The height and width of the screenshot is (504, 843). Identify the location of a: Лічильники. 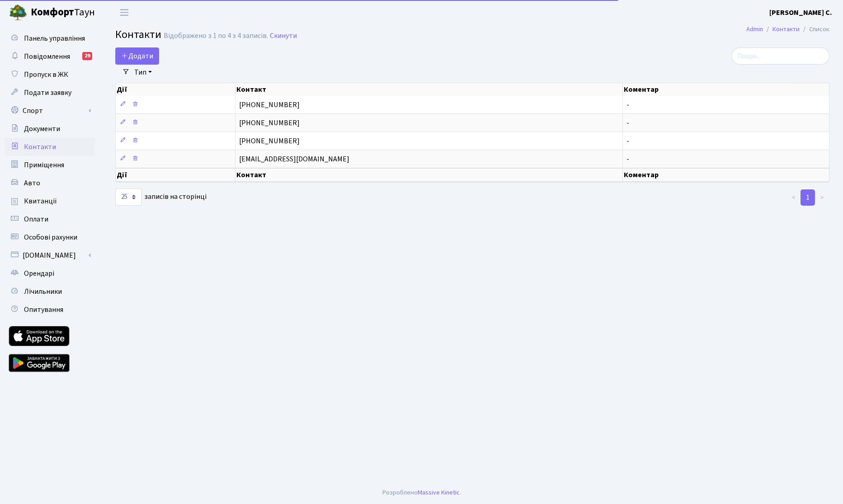
(49, 291).